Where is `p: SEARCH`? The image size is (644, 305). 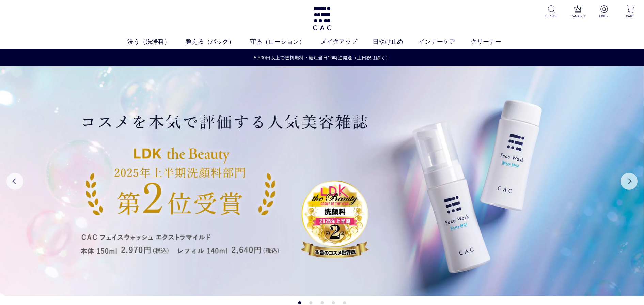 p: SEARCH is located at coordinates (551, 16).